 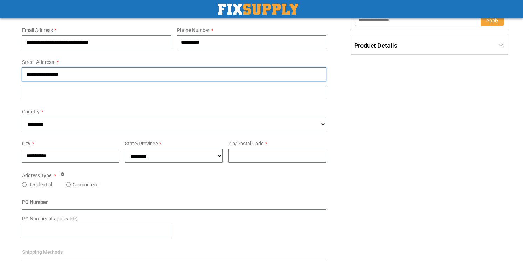 I want to click on span: Phone Number, so click(x=193, y=30).